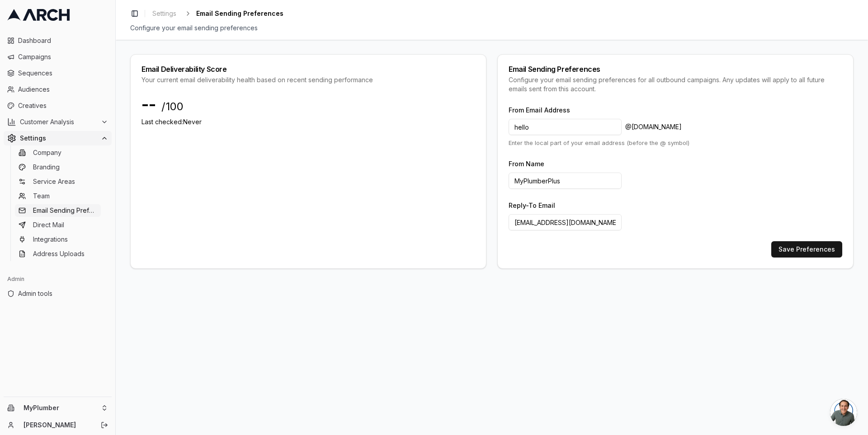 The image size is (868, 435). What do you see at coordinates (58, 122) in the screenshot?
I see `button: Customer Analysis` at bounding box center [58, 122].